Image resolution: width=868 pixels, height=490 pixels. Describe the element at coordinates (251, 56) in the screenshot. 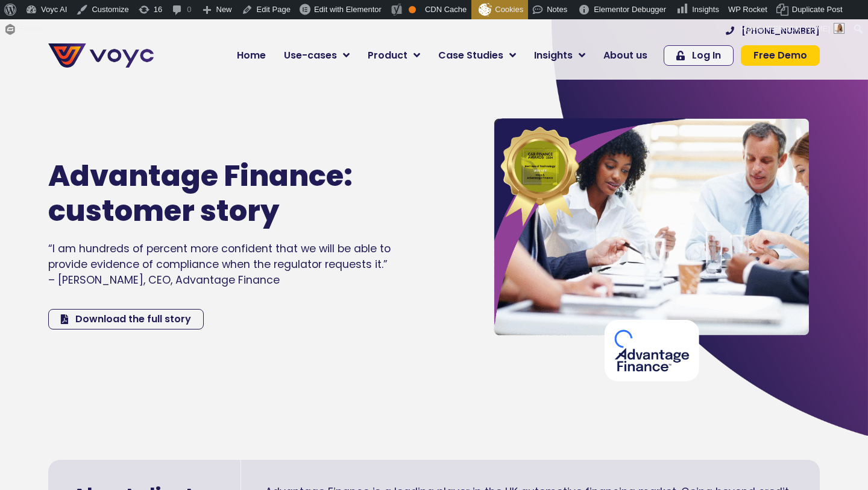

I see `span: Home` at that location.